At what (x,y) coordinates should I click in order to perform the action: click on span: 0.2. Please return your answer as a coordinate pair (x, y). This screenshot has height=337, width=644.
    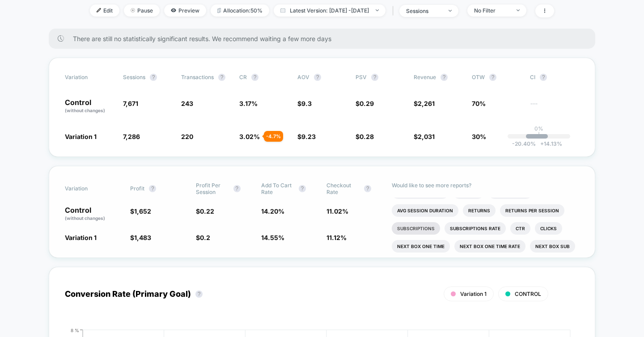
    Looking at the image, I should click on (205, 238).